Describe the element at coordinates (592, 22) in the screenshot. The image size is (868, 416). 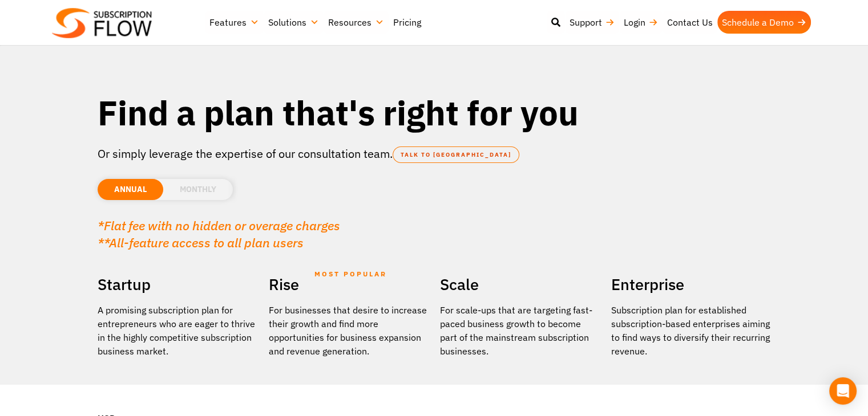
I see `a: Support` at that location.